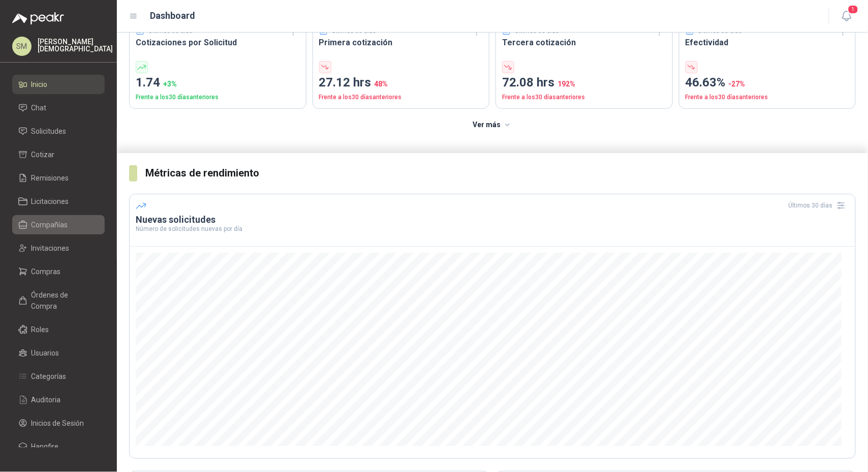 The image size is (868, 472). What do you see at coordinates (58, 400) in the screenshot?
I see `a: Auditoria` at bounding box center [58, 400].